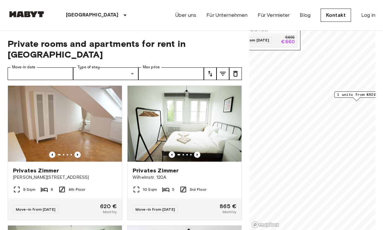 The image size is (383, 230). Describe the element at coordinates (65, 124) in the screenshot. I see `img: Marketing picture of unit DE-01-120-04M` at that location.